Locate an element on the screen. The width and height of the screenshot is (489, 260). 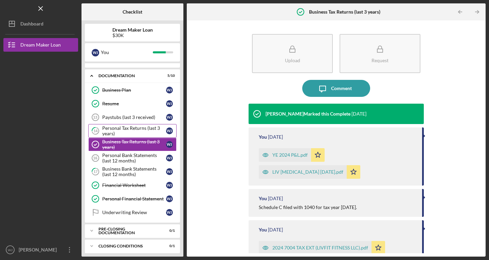
div: 2024 7004 TAX EXT (LIVFIT FITNESS LLC).pdf is located at coordinates (320, 247).